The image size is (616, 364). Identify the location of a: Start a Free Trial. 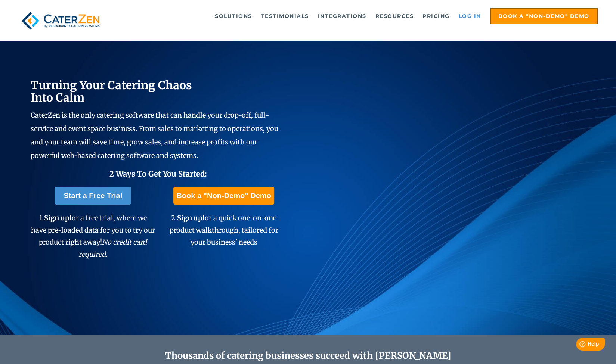
(93, 196).